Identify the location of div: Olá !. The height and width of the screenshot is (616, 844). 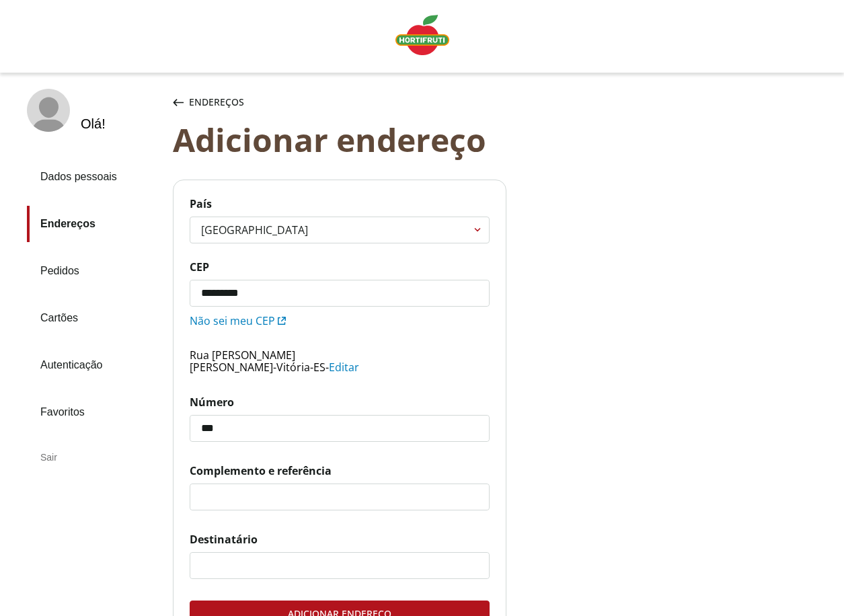
(93, 124).